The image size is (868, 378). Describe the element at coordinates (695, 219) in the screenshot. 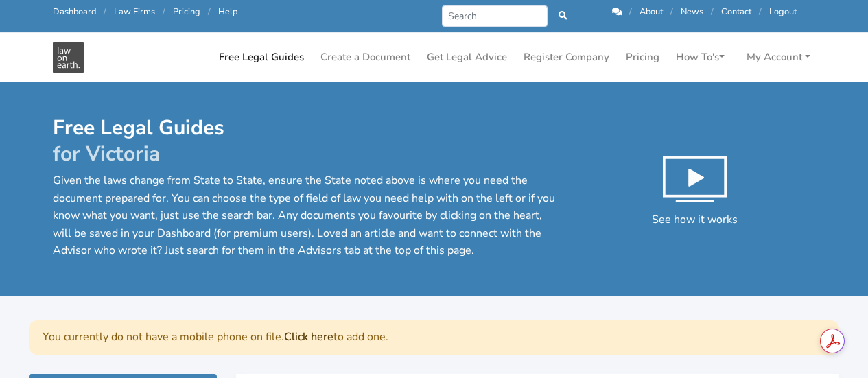

I see `span: See how it works` at that location.